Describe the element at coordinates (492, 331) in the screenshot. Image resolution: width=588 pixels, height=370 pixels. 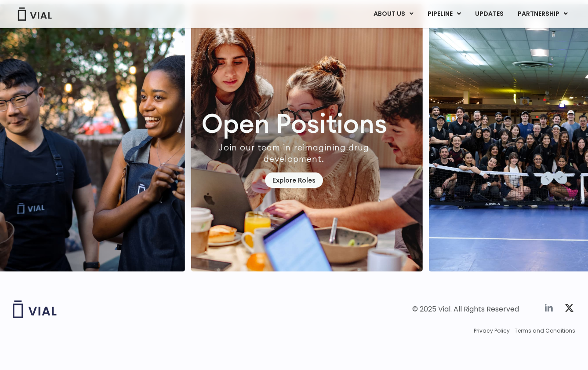
I see `span: Privacy Policy` at that location.